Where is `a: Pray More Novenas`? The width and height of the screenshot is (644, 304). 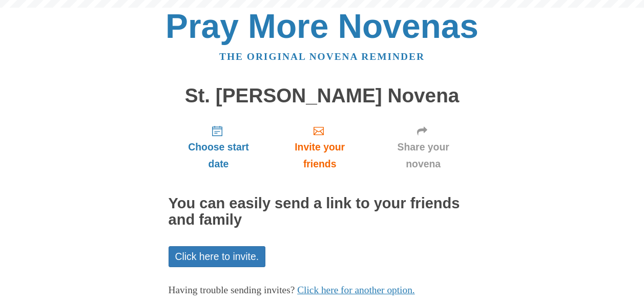 a: Pray More Novenas is located at coordinates (322, 26).